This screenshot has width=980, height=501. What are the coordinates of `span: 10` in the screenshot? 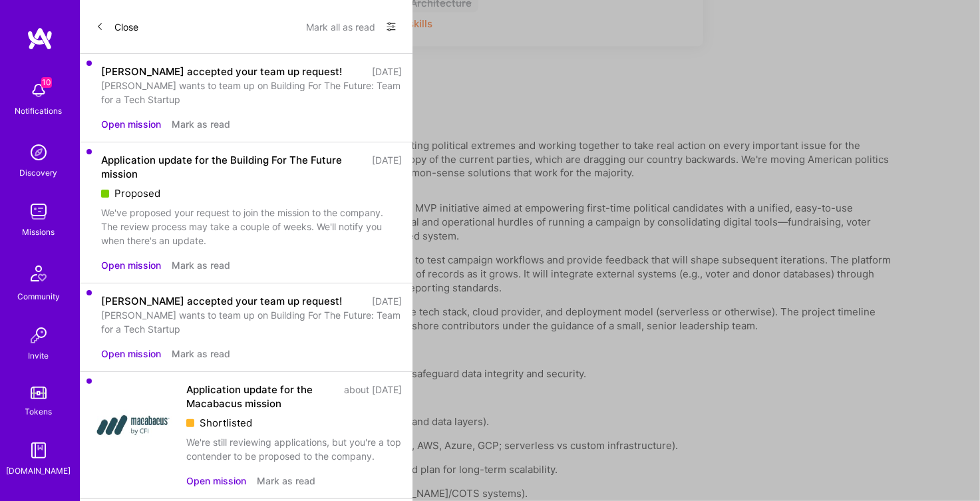 It's located at (47, 82).